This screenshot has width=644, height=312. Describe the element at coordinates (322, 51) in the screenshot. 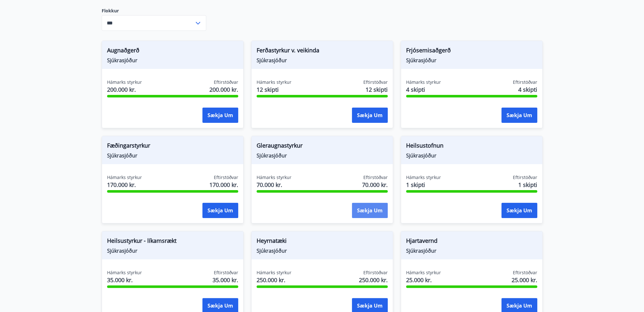

I see `span: Ferðastyrkur v. veikinda` at that location.